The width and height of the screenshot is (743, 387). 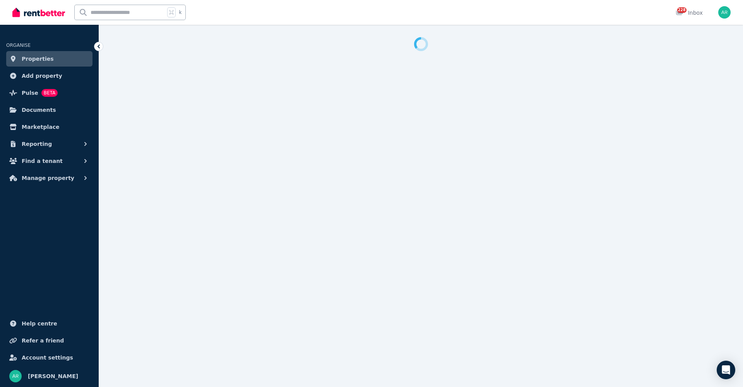 What do you see at coordinates (49, 178) in the screenshot?
I see `button: Manage property` at bounding box center [49, 178].